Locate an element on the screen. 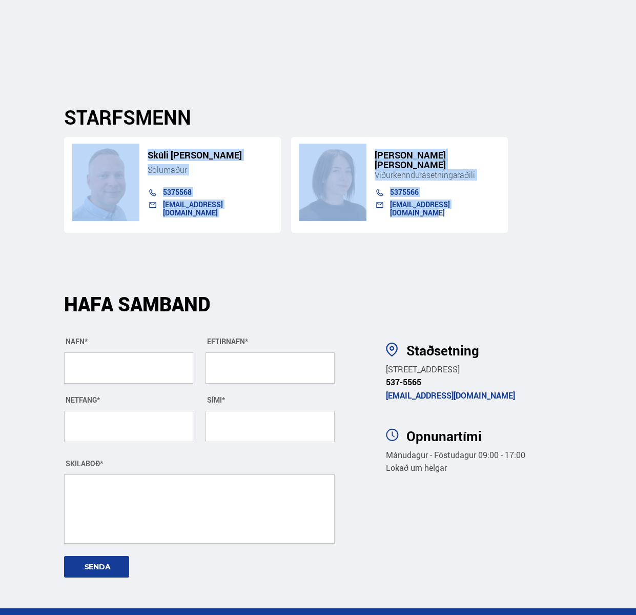 Image resolution: width=636 pixels, height=615 pixels. div: SKILABOÐ* is located at coordinates (199, 464).